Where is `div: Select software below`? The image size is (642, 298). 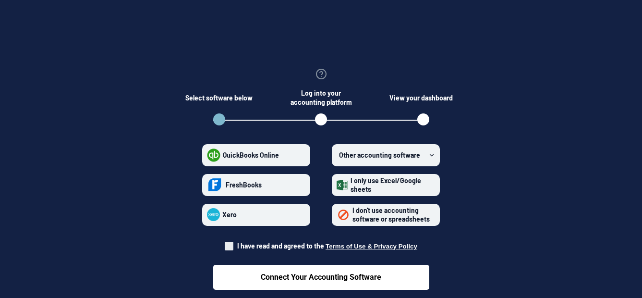 div: Select software below is located at coordinates (219, 97).